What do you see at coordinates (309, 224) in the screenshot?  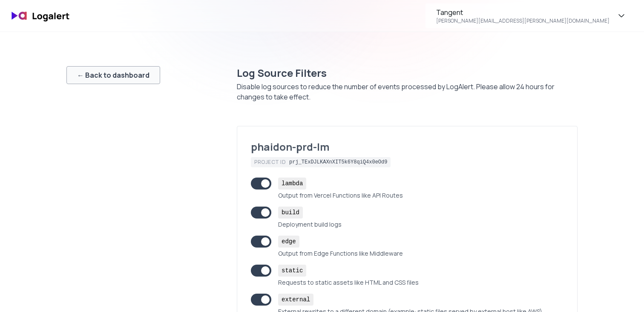 I see `div: Deployment build logs` at bounding box center [309, 224].